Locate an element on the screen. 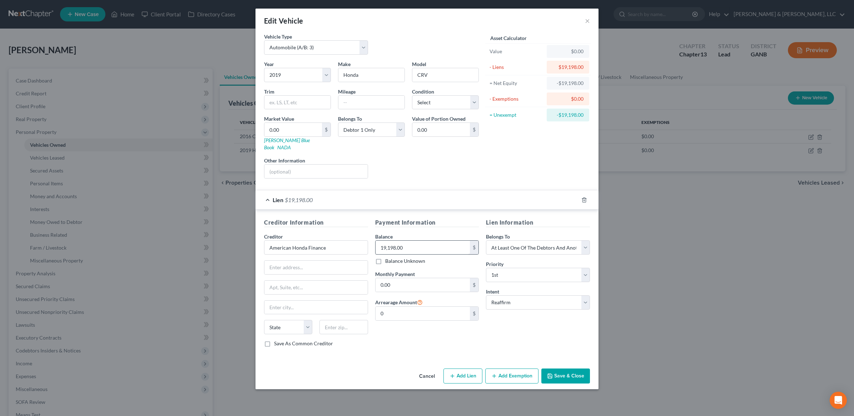 Image resolution: width=854 pixels, height=416 pixels. div: - Liens is located at coordinates (516, 67).